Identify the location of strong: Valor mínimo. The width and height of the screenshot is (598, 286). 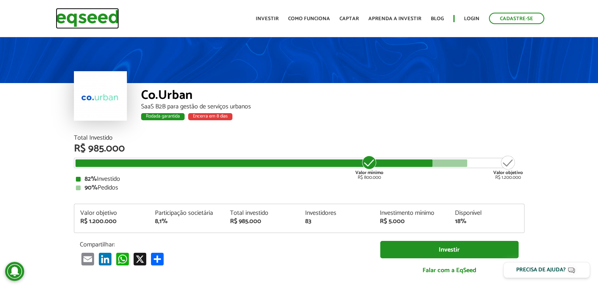
(369, 172).